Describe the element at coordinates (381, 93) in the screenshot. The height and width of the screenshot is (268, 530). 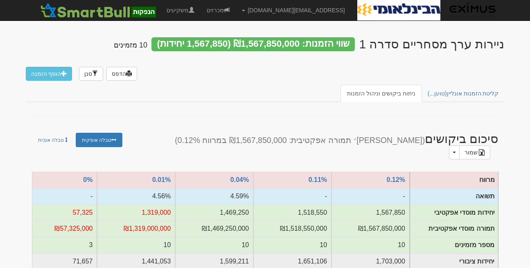
I see `a: ניתוח ביקושים וניהול הזמנות` at that location.